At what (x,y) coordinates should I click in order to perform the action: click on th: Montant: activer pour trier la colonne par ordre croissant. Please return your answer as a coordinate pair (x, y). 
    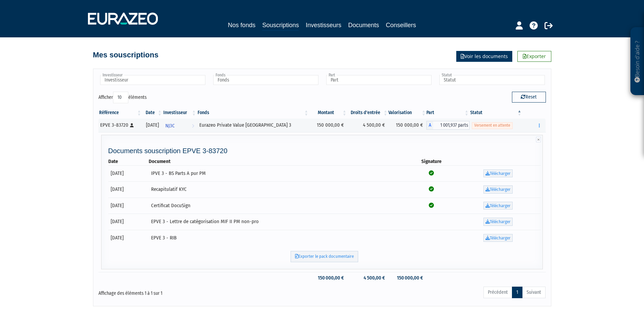
    Looking at the image, I should click on (328, 113).